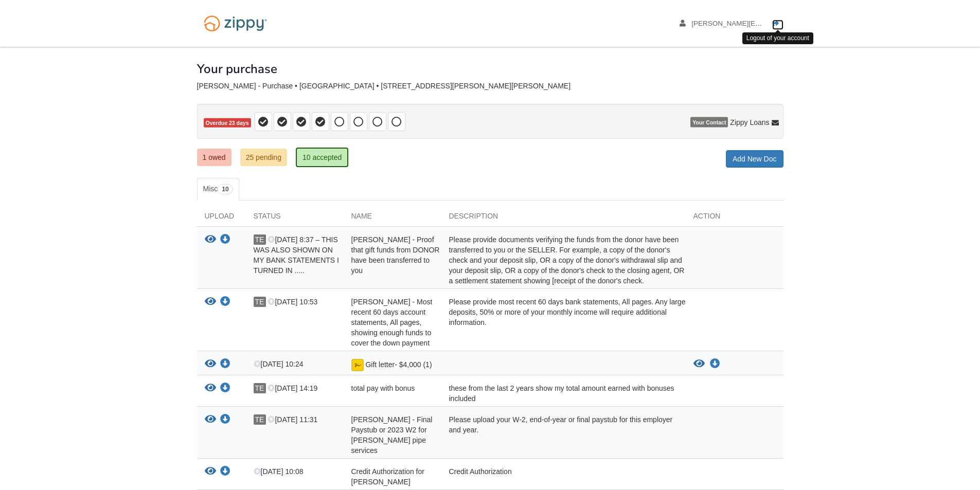 Image resolution: width=980 pixels, height=490 pixels. Describe the element at coordinates (295, 218) in the screenshot. I see `div: Status` at that location.